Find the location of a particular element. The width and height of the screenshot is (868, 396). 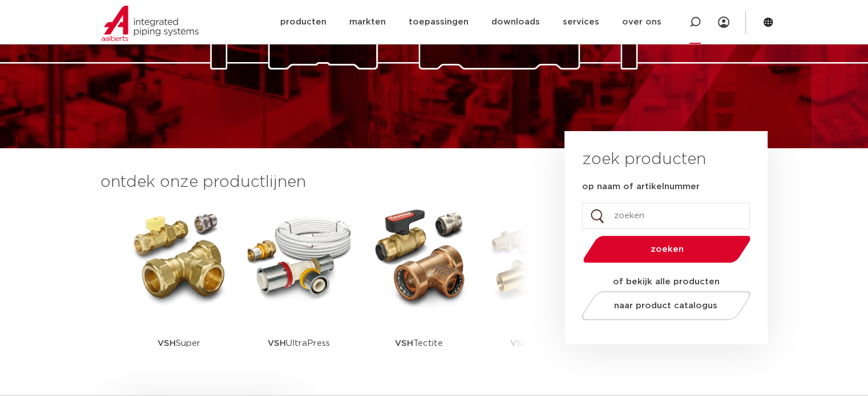

a: VSHUltraPress is located at coordinates (299, 292).